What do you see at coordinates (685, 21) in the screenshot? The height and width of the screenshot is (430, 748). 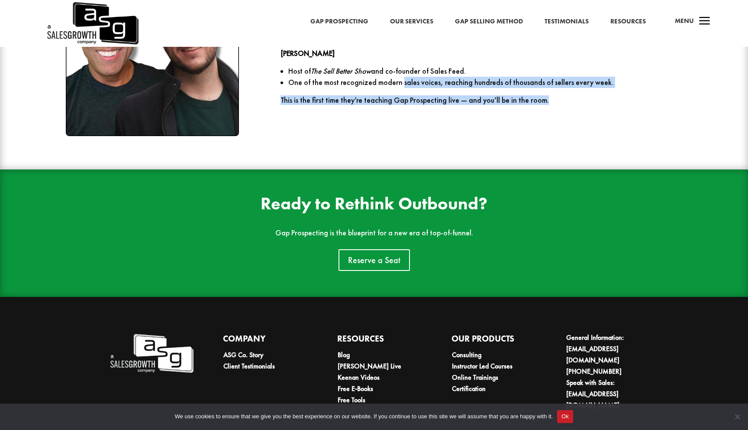 I see `span: Menu` at bounding box center [685, 21].